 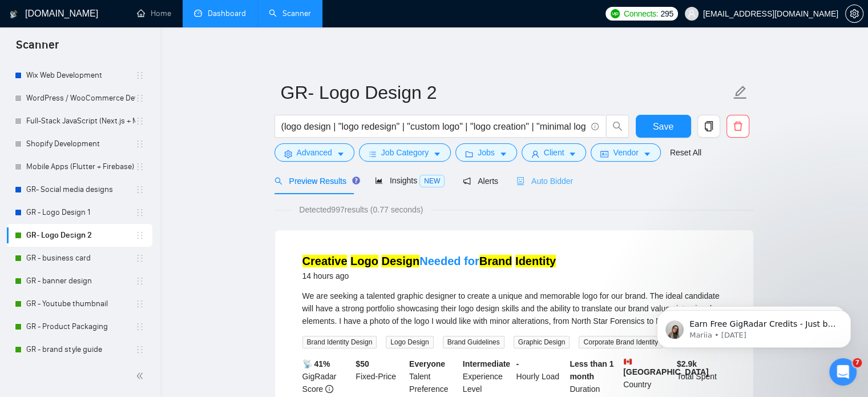 What do you see at coordinates (114, 113) in the screenshot?
I see `div: Send us a messageWe typically reply in under a minute` at bounding box center [114, 113].